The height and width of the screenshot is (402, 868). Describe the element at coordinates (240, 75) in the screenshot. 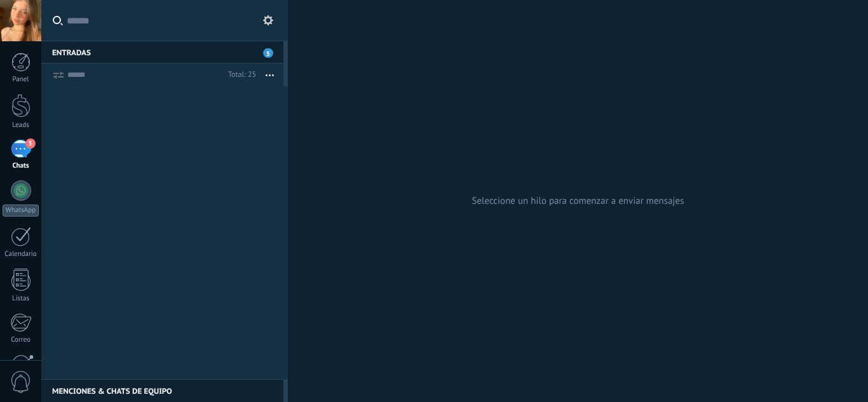

I see `div: Total: 25` at that location.